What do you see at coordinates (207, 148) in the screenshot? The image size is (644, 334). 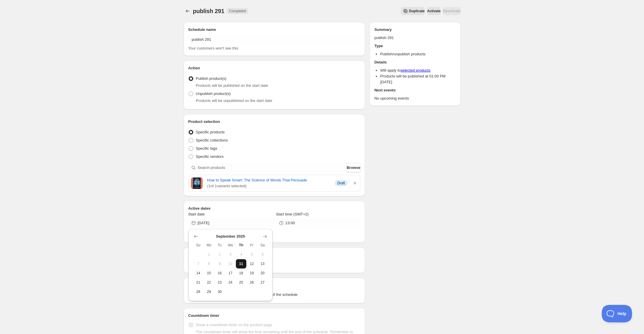 I see `span: Specific tags` at bounding box center [207, 148].